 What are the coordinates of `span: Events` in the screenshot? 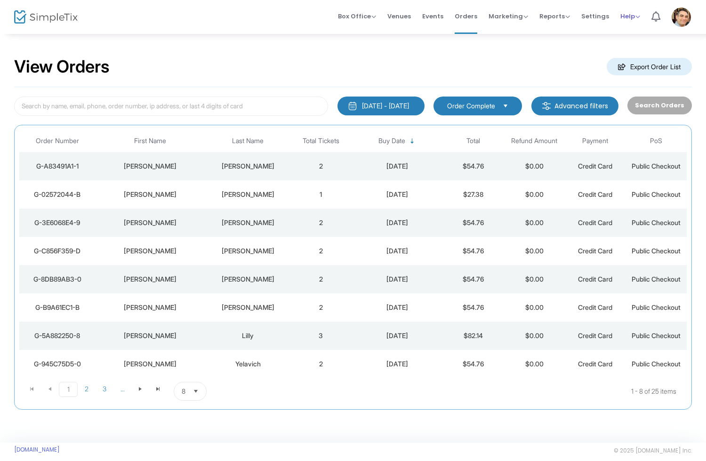 It's located at (432, 16).